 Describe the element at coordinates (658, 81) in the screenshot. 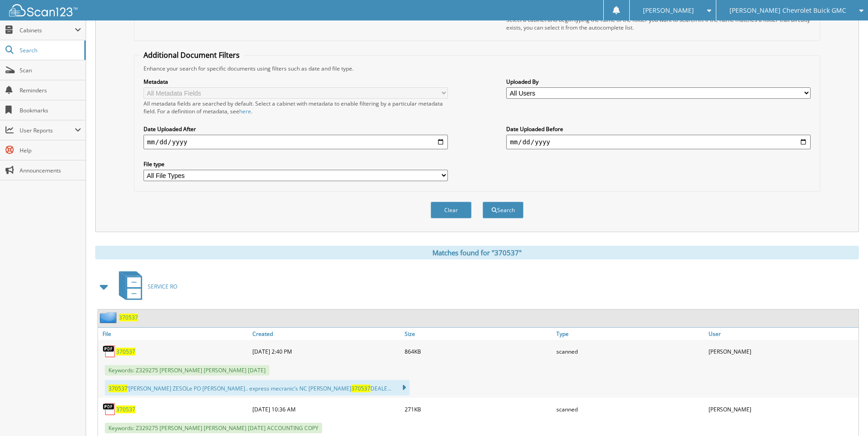

I see `label: Uploaded By` at that location.